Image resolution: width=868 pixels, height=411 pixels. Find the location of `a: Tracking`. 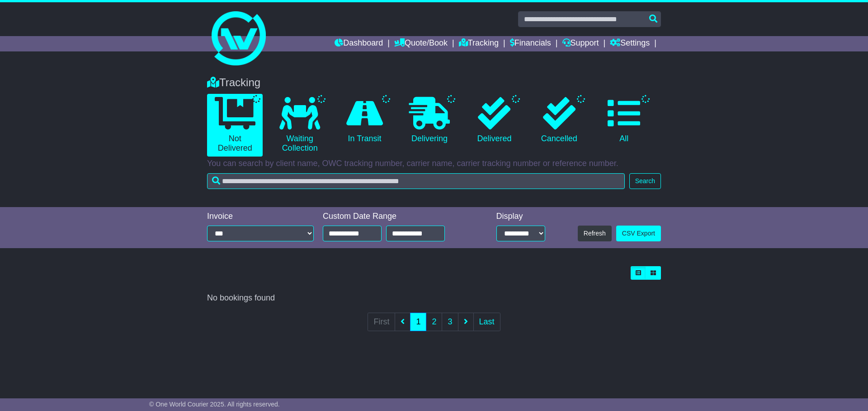

a: Tracking is located at coordinates (479, 44).